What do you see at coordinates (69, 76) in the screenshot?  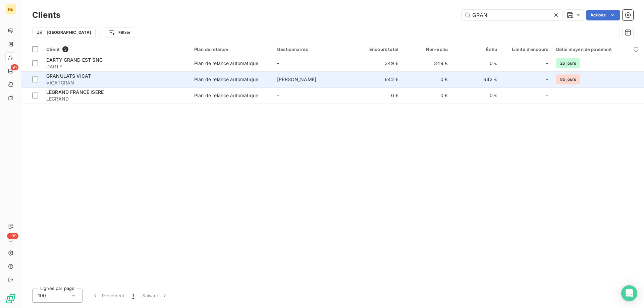 I see `span: GRANULATS VICAT` at bounding box center [69, 76].